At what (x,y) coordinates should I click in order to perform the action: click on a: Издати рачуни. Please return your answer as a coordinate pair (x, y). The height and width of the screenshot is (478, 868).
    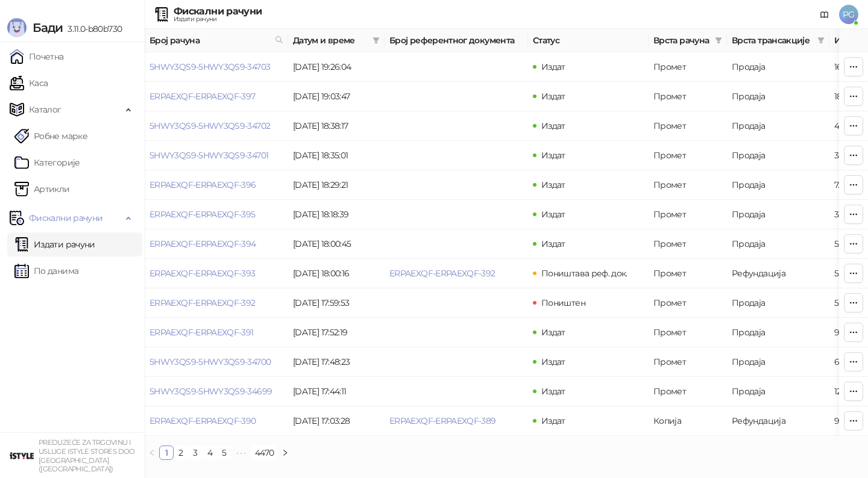
    Looking at the image, I should click on (55, 244).